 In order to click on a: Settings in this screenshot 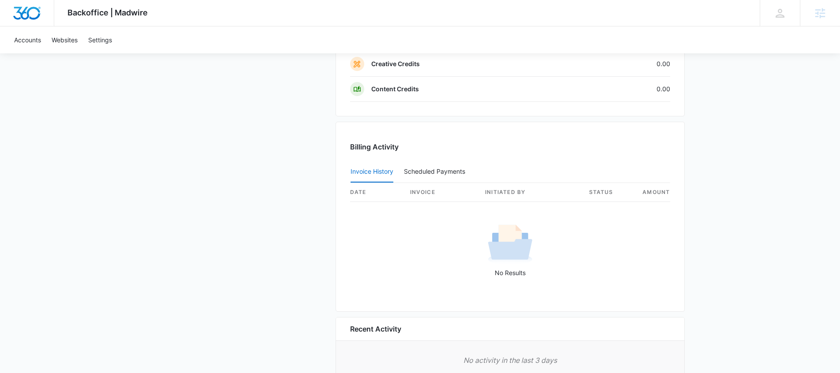, I will do `click(100, 40)`.